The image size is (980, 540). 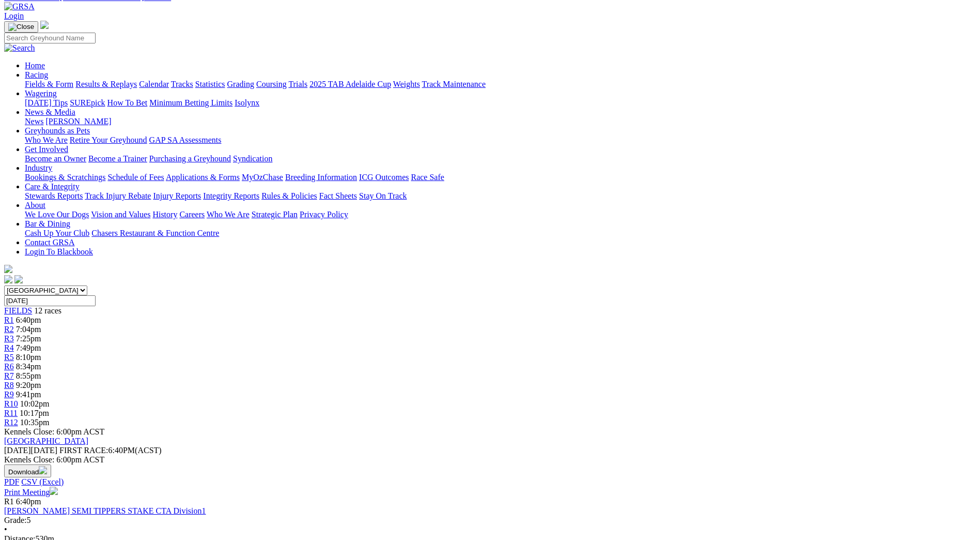 I want to click on span: Kennels Close: 6:00pm ACST, so click(x=54, y=431).